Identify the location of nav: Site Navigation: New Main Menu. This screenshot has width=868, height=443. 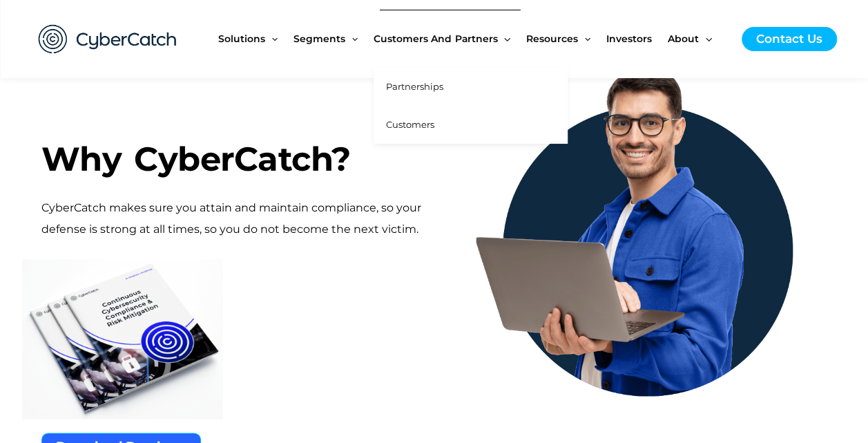
(473, 39).